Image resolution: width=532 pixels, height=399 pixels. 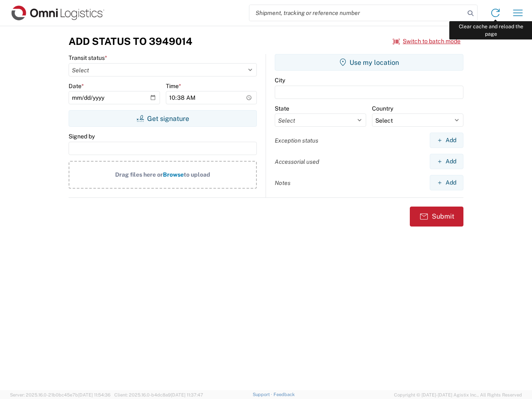 What do you see at coordinates (297, 162) in the screenshot?
I see `label: Accessorial used` at bounding box center [297, 162].